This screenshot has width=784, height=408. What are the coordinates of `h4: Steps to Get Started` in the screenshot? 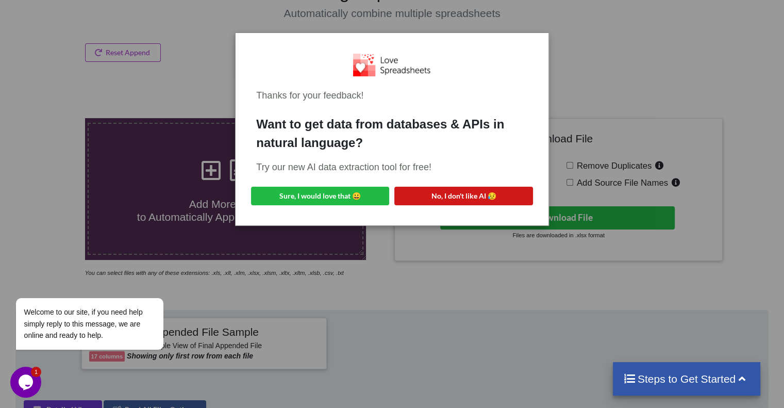 It's located at (686, 378).